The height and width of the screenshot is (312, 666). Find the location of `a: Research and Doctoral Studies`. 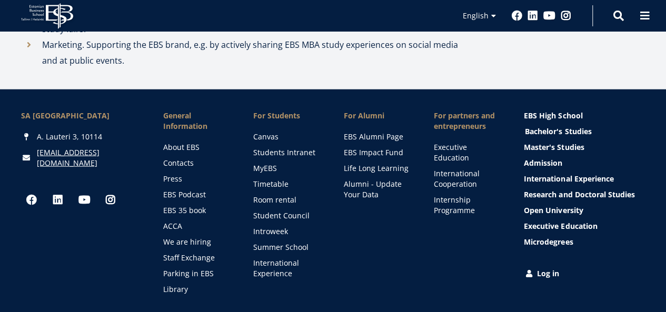

a: Research and Doctoral Studies is located at coordinates (584, 195).